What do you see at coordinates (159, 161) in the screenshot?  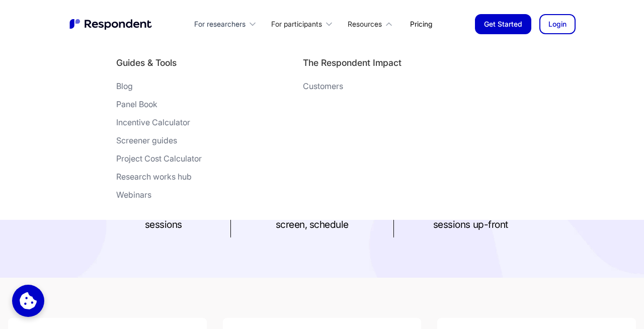 I see `a: Project Cost Calculator` at bounding box center [159, 161].